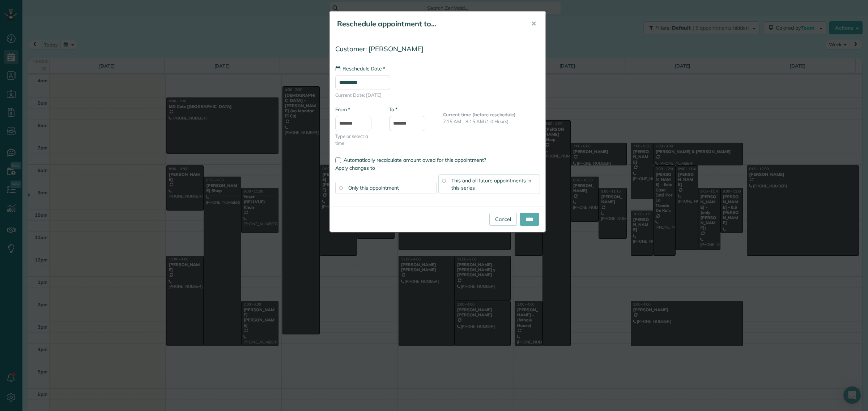  Describe the element at coordinates (491, 122) in the screenshot. I see `p: 7:15 AM - 8:15 AM (1.0 Hours)` at that location.